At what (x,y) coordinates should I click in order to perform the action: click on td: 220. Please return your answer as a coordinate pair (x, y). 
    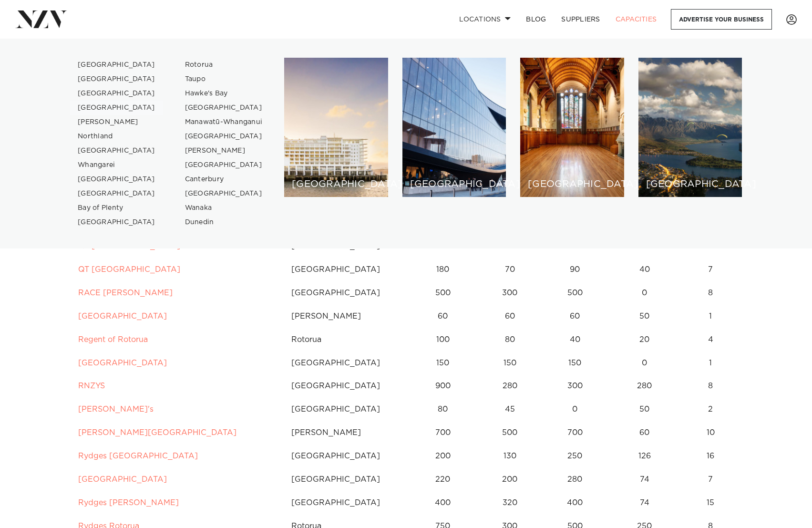
    Looking at the image, I should click on (443, 480).